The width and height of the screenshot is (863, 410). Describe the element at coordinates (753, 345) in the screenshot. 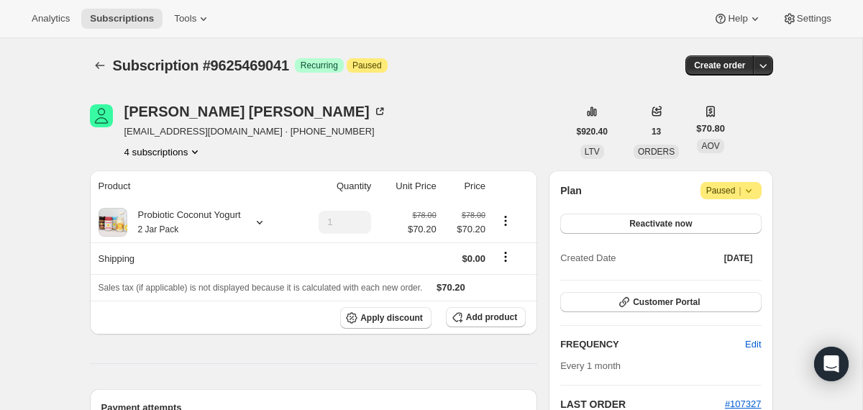

I see `button: Edit` at that location.